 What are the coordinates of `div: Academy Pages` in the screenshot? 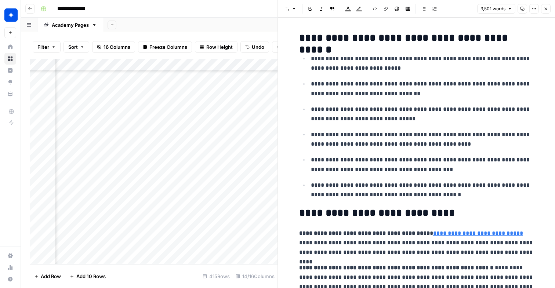 It's located at (70, 25).